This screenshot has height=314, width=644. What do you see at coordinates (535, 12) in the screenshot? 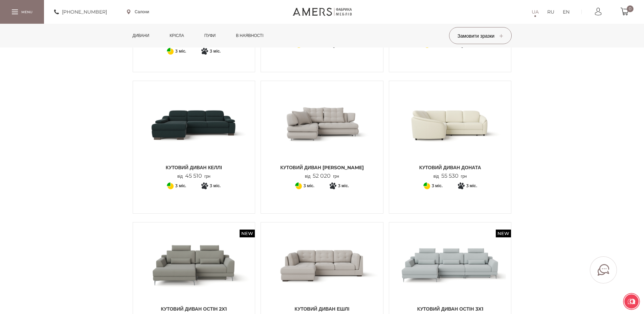
I see `a: UA` at bounding box center [535, 12].